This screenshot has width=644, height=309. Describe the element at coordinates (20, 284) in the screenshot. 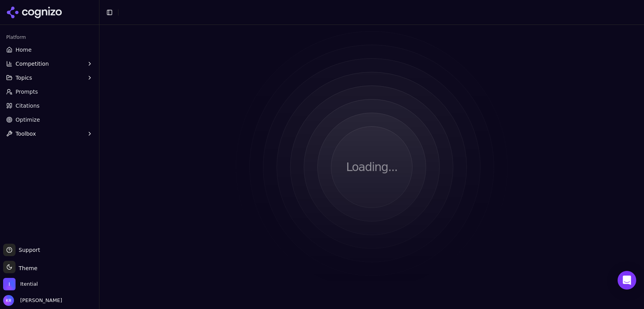

I see `button: Open organization switcher` at that location.